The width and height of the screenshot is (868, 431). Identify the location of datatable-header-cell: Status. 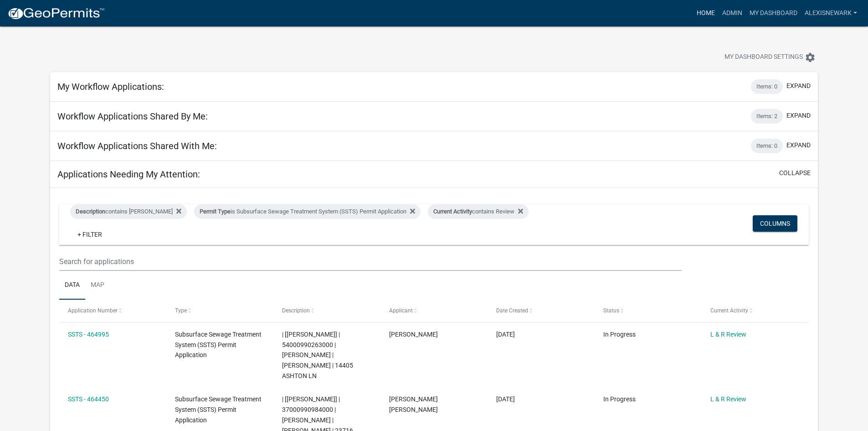
(647, 311).